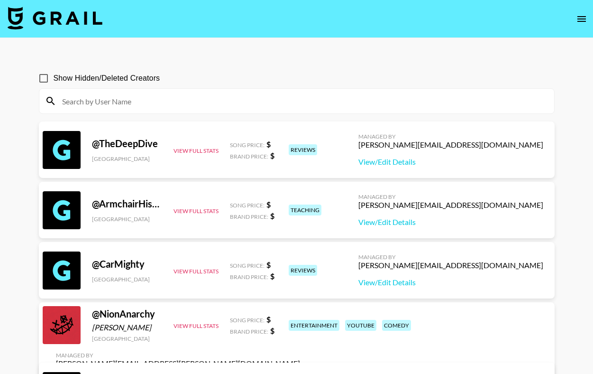 The width and height of the screenshot is (593, 374). I want to click on div: @ TheDeepDive, so click(127, 143).